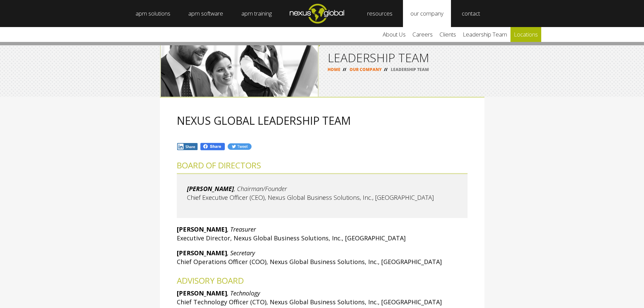 Image resolution: width=644 pixels, height=308 pixels. What do you see at coordinates (239, 146) in the screenshot?
I see `img: Tw.jpg` at bounding box center [239, 146].